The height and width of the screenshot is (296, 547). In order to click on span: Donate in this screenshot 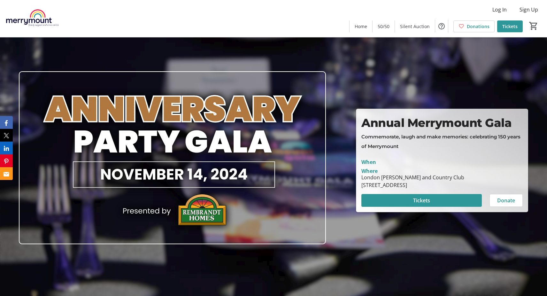, I will do `click(506, 200)`.